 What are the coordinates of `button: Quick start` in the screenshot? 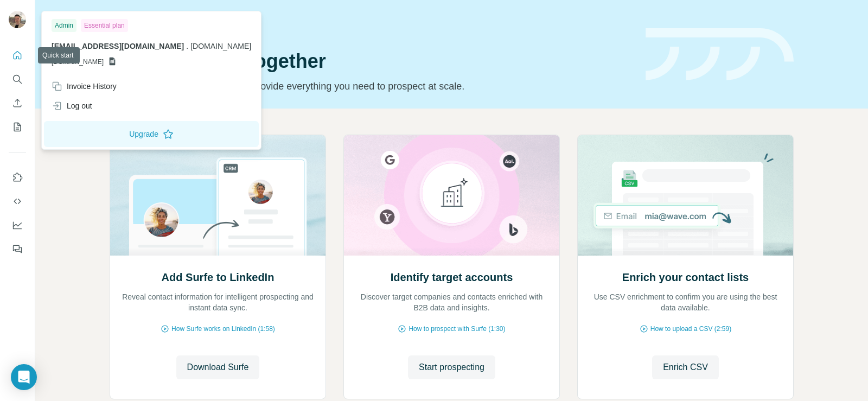 It's located at (17, 55).